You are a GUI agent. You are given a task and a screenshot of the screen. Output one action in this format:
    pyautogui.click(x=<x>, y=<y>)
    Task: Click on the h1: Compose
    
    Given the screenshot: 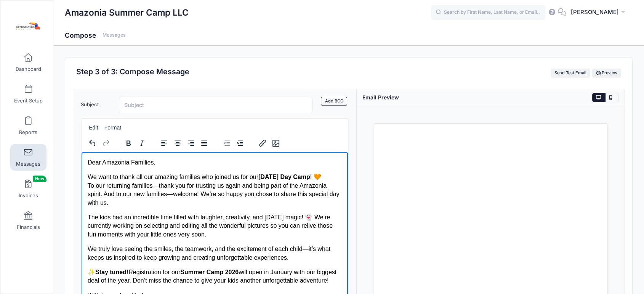 What is the action you would take?
    pyautogui.click(x=95, y=35)
    